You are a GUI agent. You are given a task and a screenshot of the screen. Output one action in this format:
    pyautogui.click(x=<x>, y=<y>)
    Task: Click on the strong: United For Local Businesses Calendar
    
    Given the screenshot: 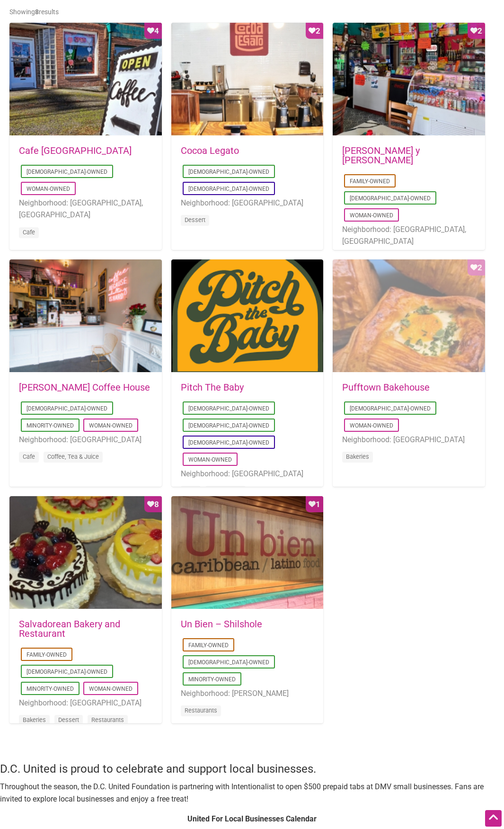 What is the action you would take?
    pyautogui.click(x=252, y=819)
    